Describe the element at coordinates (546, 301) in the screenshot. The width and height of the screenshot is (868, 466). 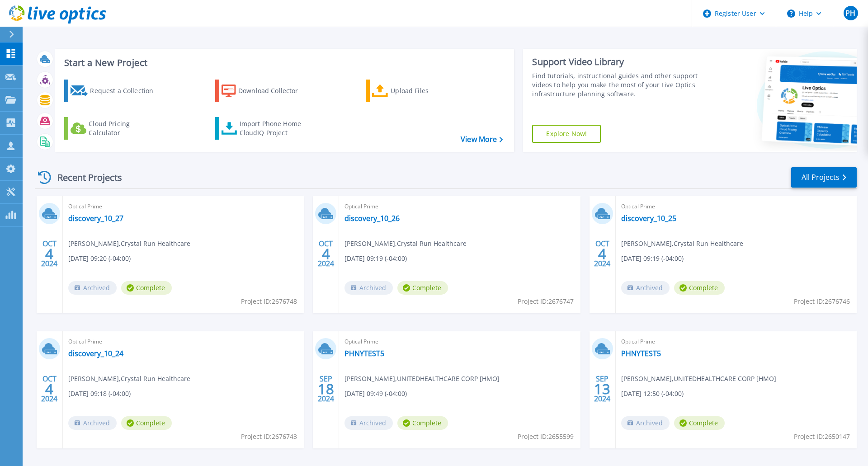
I see `span: Project ID: 2676747` at that location.